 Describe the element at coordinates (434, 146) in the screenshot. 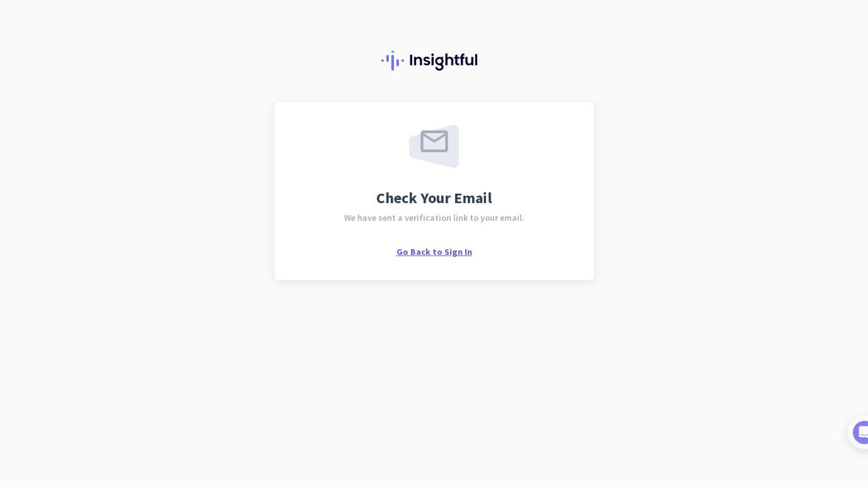

I see `img: email-sent` at that location.